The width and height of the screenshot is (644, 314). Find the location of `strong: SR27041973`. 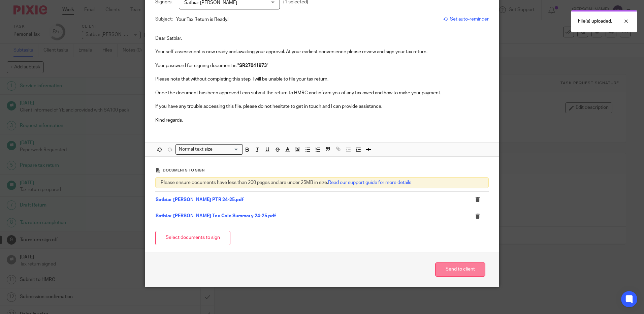

strong: SR27041973 is located at coordinates (253, 66).